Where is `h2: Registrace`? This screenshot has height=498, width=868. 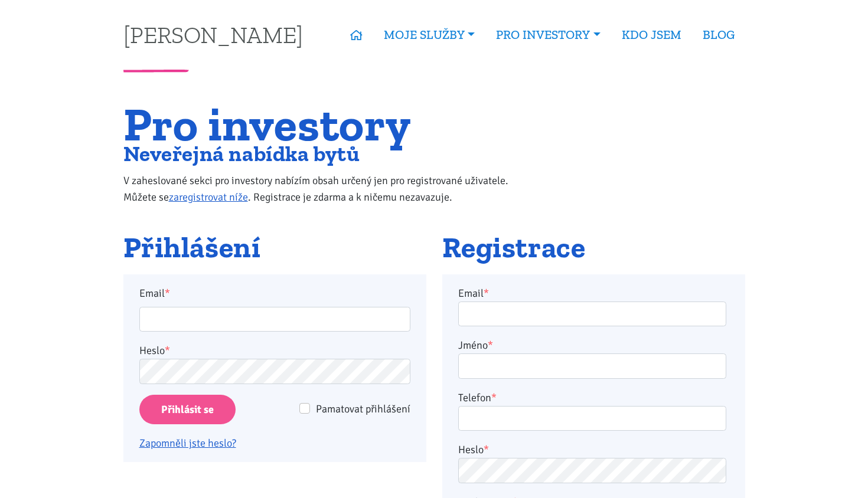
h2: Registrace is located at coordinates (593, 248).